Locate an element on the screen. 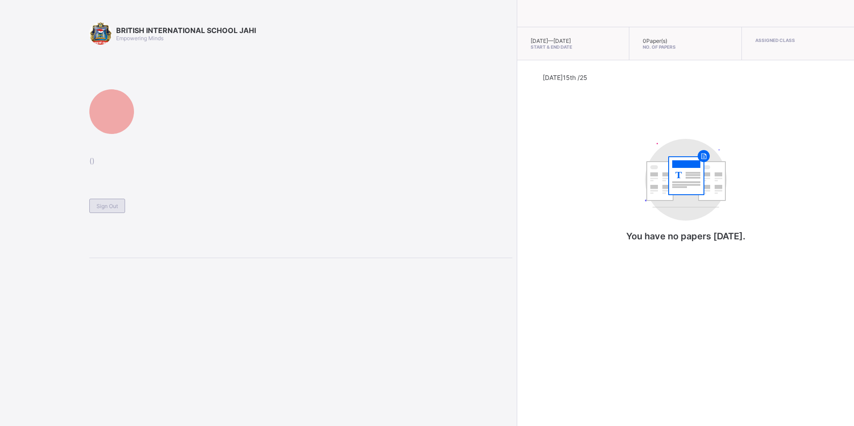 This screenshot has width=854, height=426. span: BRITISH INTERNATIONAL SCHOOL JAHI is located at coordinates (186, 30).